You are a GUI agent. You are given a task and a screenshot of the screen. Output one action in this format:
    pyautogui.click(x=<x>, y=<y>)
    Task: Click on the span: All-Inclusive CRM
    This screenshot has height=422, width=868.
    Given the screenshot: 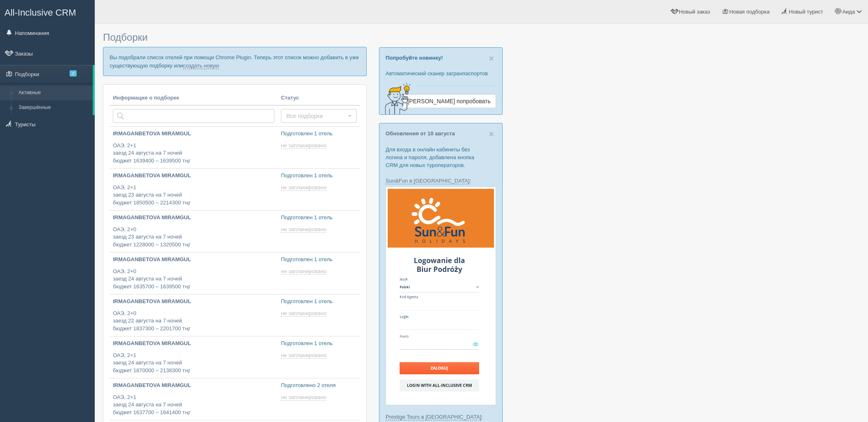 What is the action you would take?
    pyautogui.click(x=40, y=12)
    